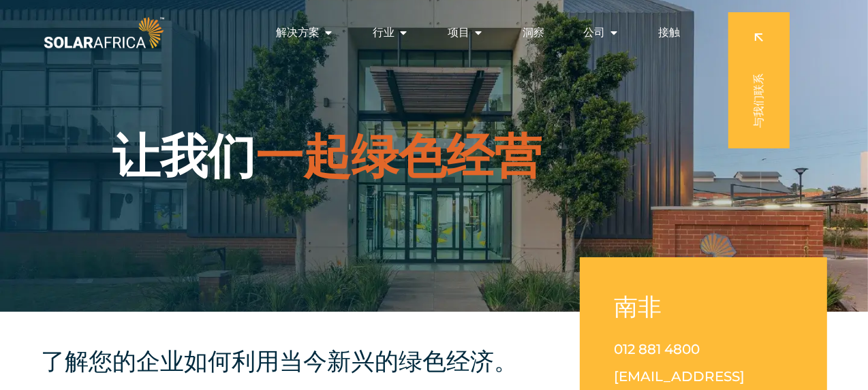  Describe the element at coordinates (459, 32) in the screenshot. I see `font: 项目` at that location.